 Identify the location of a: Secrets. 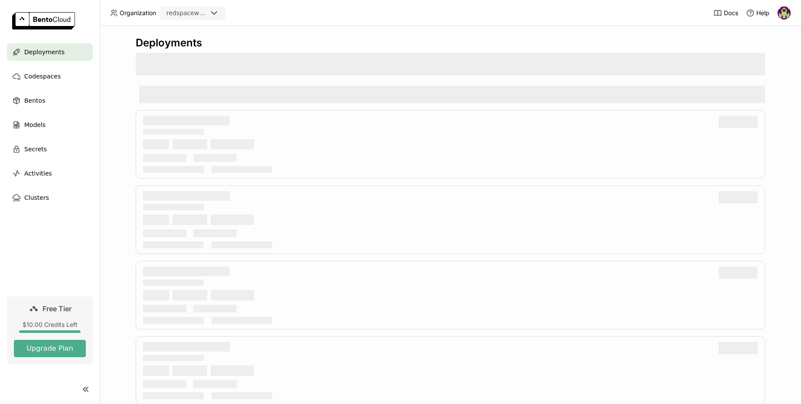
(50, 149).